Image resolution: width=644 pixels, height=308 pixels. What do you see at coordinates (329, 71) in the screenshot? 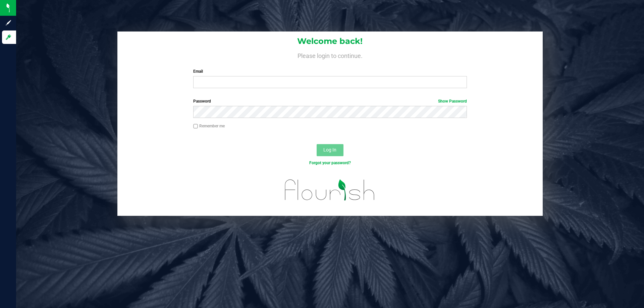
I see `label: Email` at bounding box center [329, 71].